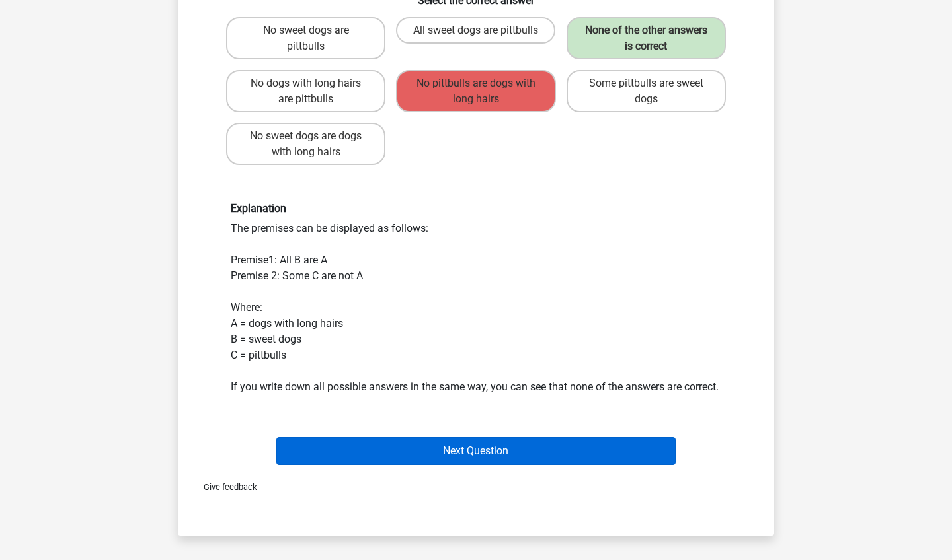  I want to click on label: All sweet dogs are pittbulls, so click(476, 30).